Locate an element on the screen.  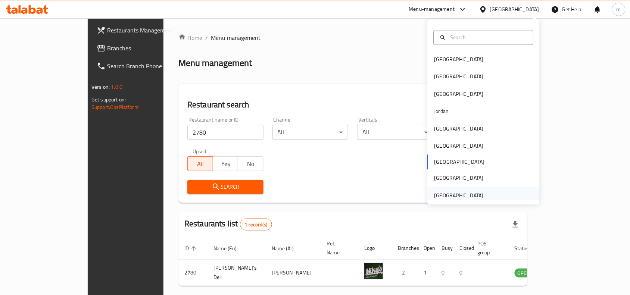
a: Support.OpsPlatform is located at coordinates (115, 107).